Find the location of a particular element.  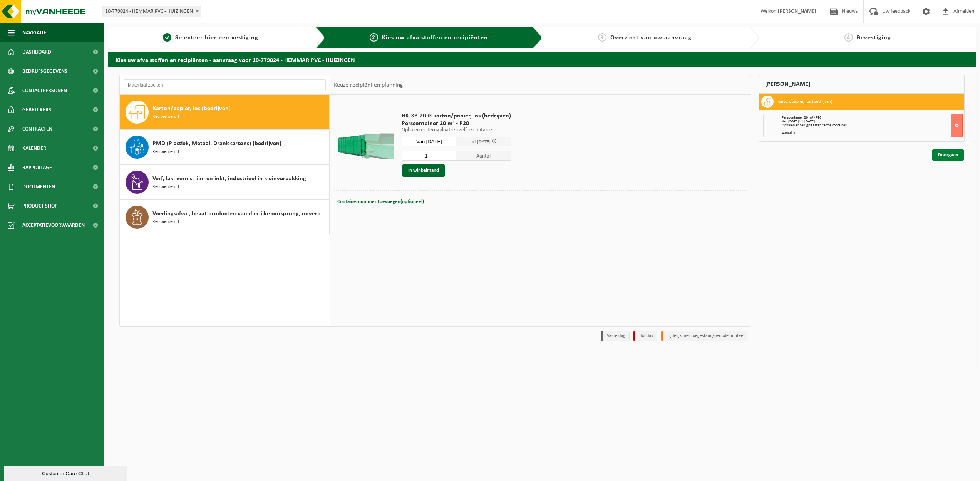

span: Product Shop is located at coordinates (40, 206).